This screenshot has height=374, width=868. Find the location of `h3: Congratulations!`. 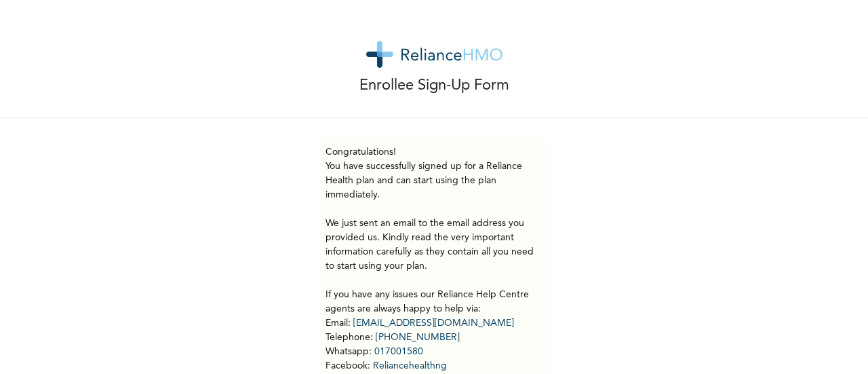

h3: Congratulations! is located at coordinates (434, 152).